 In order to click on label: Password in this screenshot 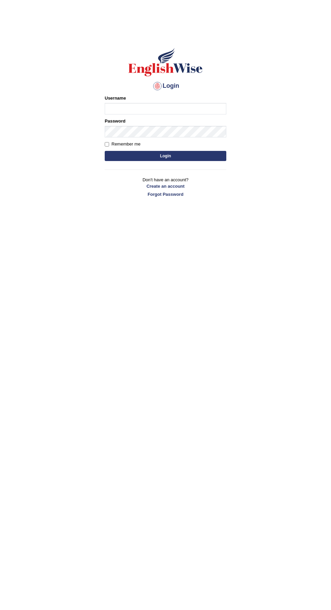, I will do `click(115, 121)`.